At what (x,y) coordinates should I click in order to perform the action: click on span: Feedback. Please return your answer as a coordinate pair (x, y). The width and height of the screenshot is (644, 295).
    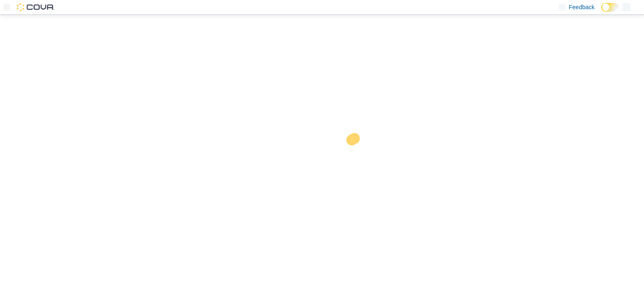
    Looking at the image, I should click on (581, 7).